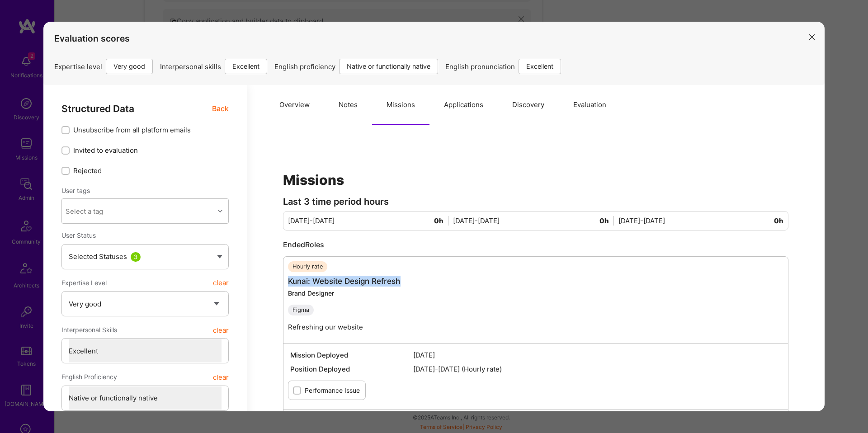  What do you see at coordinates (294, 105) in the screenshot?
I see `button: Overview` at bounding box center [294, 105].